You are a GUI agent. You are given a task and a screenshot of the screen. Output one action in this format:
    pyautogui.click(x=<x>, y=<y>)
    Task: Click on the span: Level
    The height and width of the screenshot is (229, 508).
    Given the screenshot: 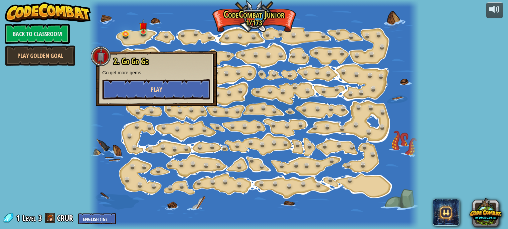 What is the action you would take?
    pyautogui.click(x=29, y=218)
    